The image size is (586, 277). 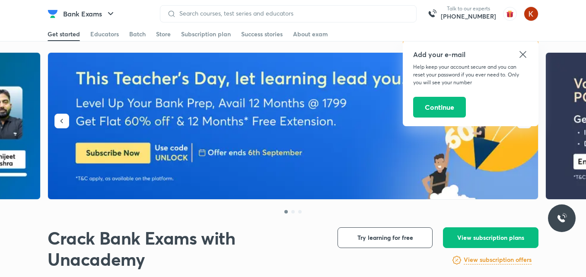 What do you see at coordinates (64, 34) in the screenshot?
I see `div: Get started` at bounding box center [64, 34].